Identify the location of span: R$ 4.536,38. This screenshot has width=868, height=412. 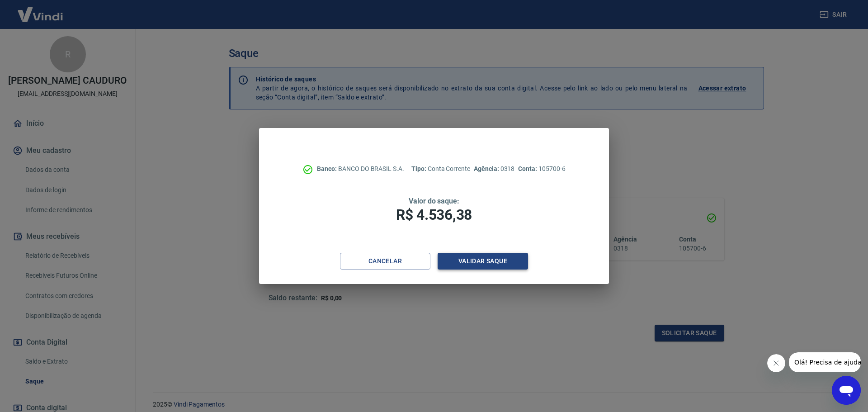
(434, 215).